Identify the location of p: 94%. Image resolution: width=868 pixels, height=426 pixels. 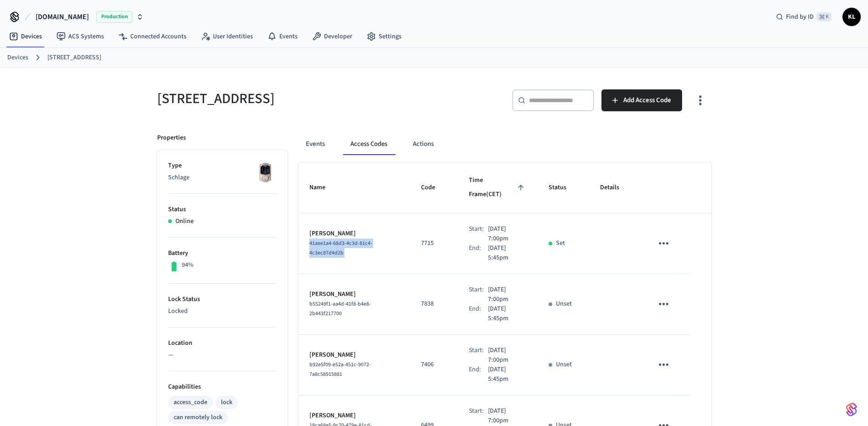
(188, 265).